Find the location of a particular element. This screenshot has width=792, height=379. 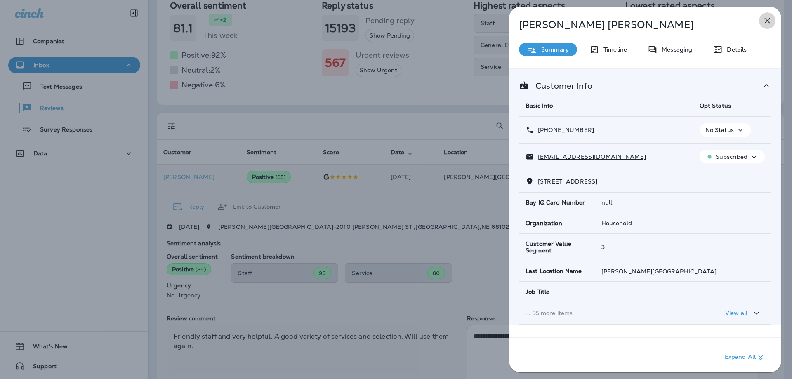

button: Expand All is located at coordinates (745, 358).